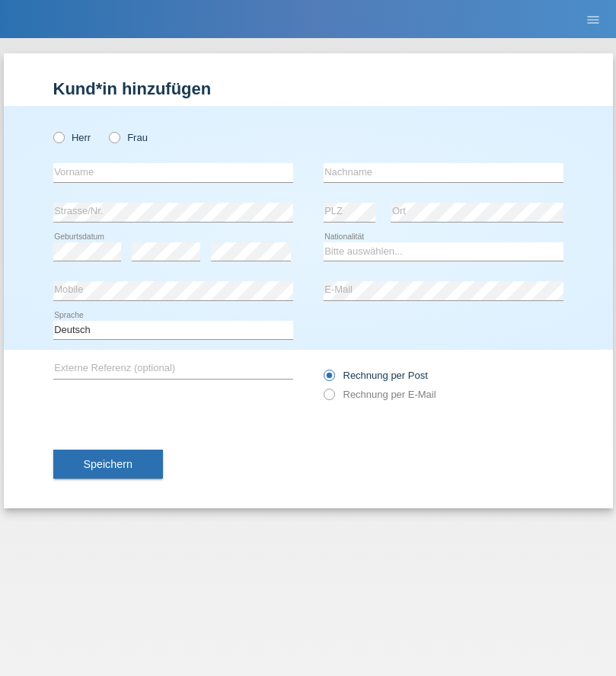 This screenshot has height=676, width=616. I want to click on h1: Kund*in hinzufügen, so click(308, 88).